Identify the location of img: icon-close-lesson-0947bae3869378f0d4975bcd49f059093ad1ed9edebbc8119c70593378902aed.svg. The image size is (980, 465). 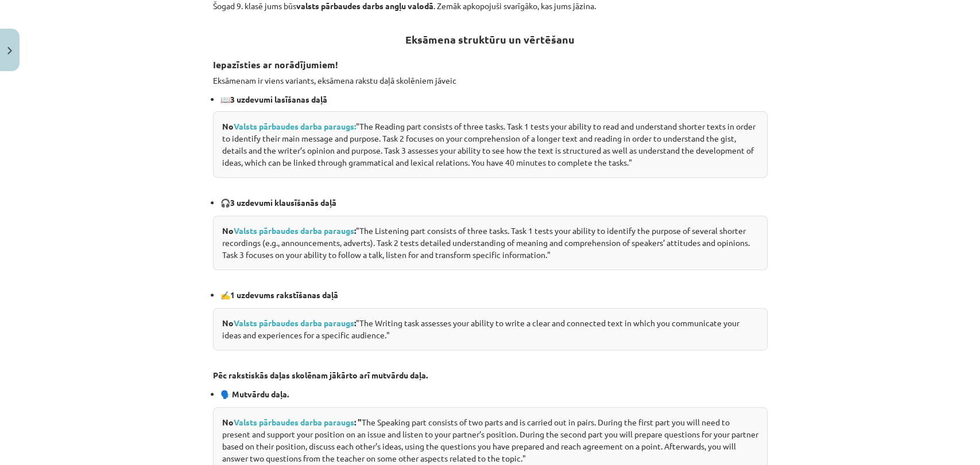
(9, 51).